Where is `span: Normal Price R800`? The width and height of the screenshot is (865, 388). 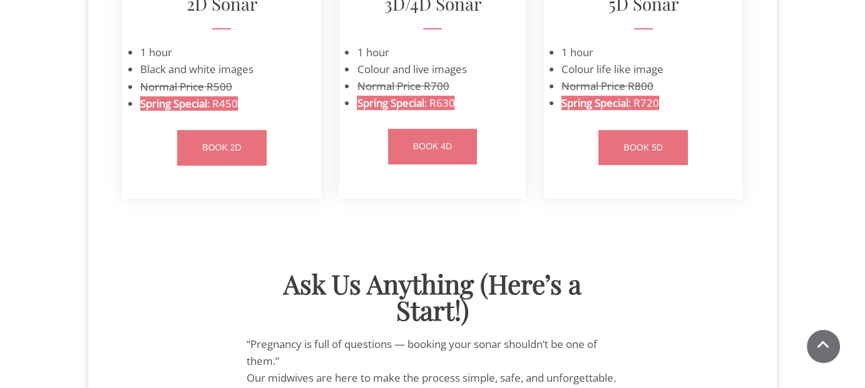
span: Normal Price R800 is located at coordinates (607, 86).